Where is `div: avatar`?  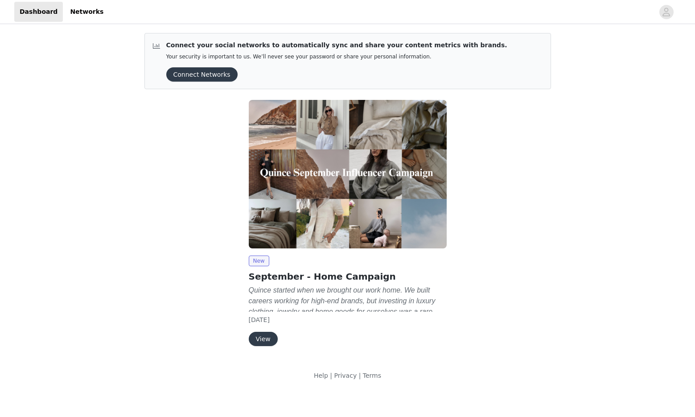 div: avatar is located at coordinates (666, 12).